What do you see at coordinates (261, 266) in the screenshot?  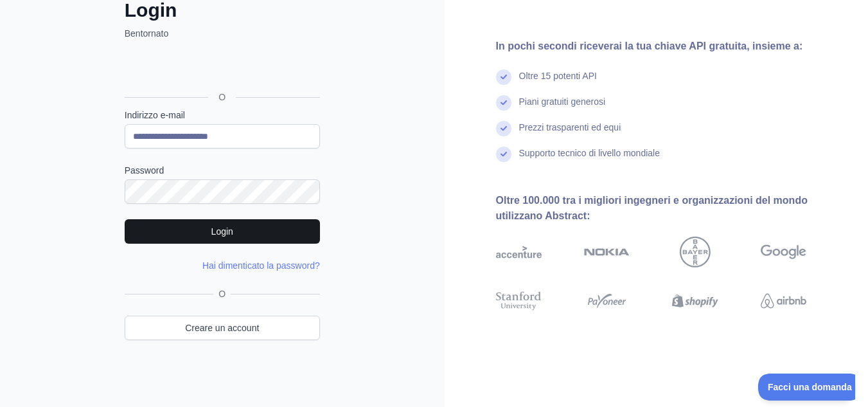 I see `font: Hai dimenticato la password?` at bounding box center [261, 266].